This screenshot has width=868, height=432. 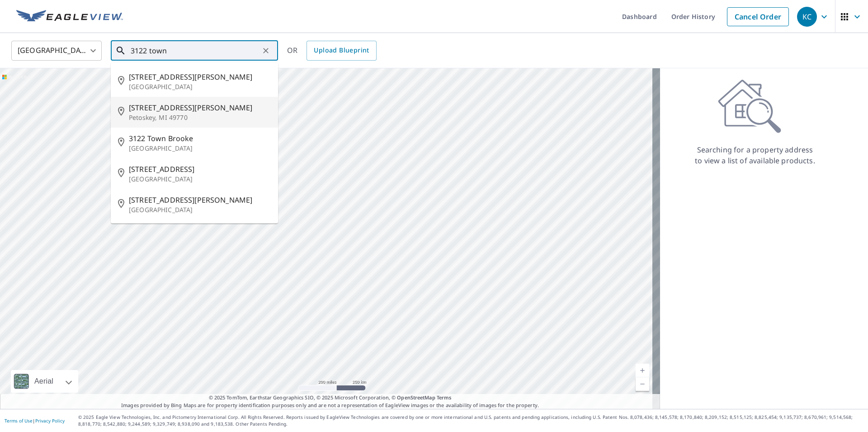 I want to click on a: Terms of Use, so click(x=19, y=421).